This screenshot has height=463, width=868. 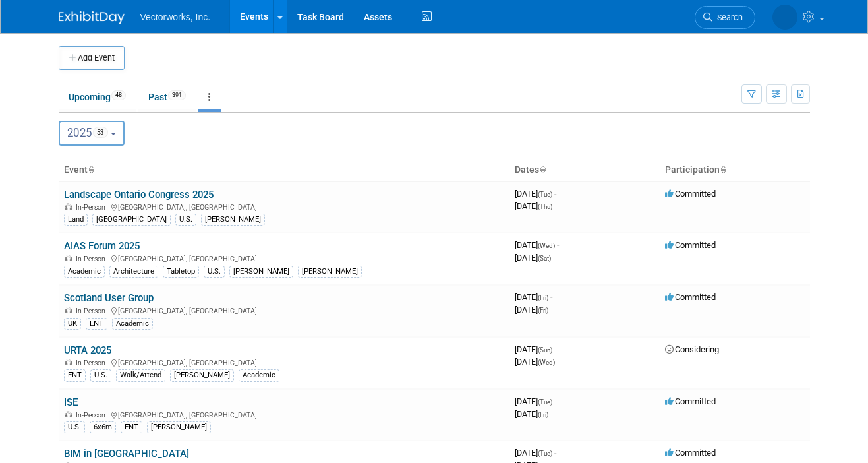 What do you see at coordinates (176, 17) in the screenshot?
I see `span: Vectorworks, Inc.` at bounding box center [176, 17].